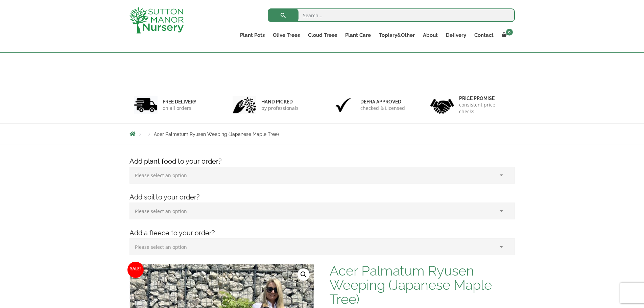  What do you see at coordinates (484, 35) in the screenshot?
I see `a: Contact` at bounding box center [484, 35].